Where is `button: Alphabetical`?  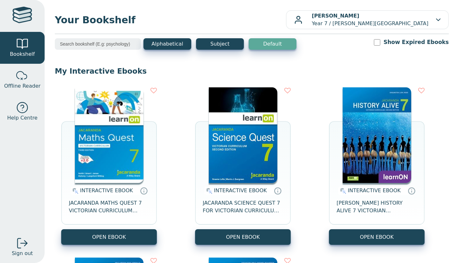
button: Alphabetical is located at coordinates (167, 44).